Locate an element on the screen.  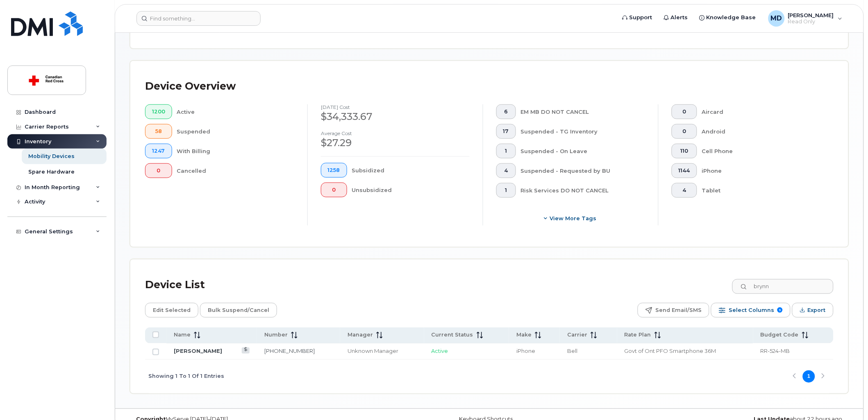
span: Bulk Suspend/Cancel is located at coordinates (239, 310).